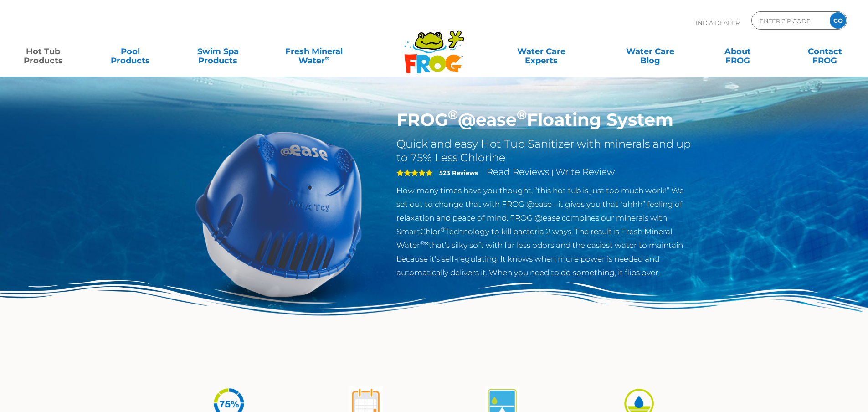  What do you see at coordinates (825, 51) in the screenshot?
I see `a: ContactFROG` at bounding box center [825, 51].